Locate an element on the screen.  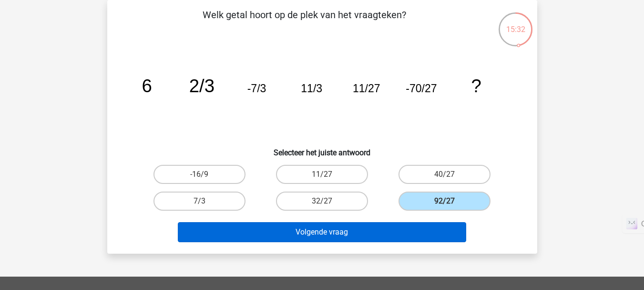
div: 15:32 is located at coordinates (515, 24).